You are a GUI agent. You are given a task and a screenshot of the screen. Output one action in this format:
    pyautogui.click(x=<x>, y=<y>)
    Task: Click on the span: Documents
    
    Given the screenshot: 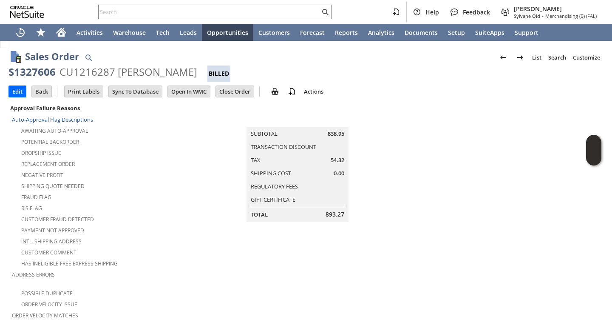 What is the action you would take?
    pyautogui.click(x=421, y=32)
    